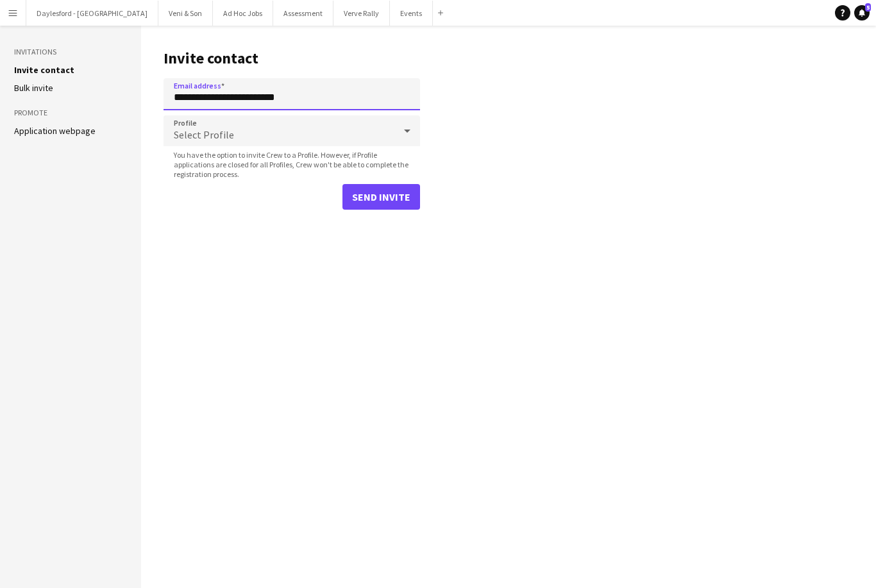  Describe the element at coordinates (411, 13) in the screenshot. I see `button: Events` at that location.